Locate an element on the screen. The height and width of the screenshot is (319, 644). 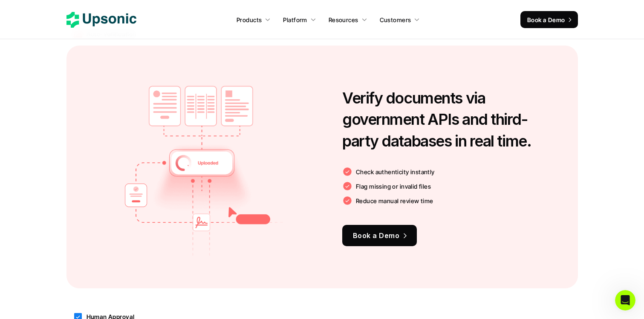
p: Reduce manual review time is located at coordinates (394, 201).